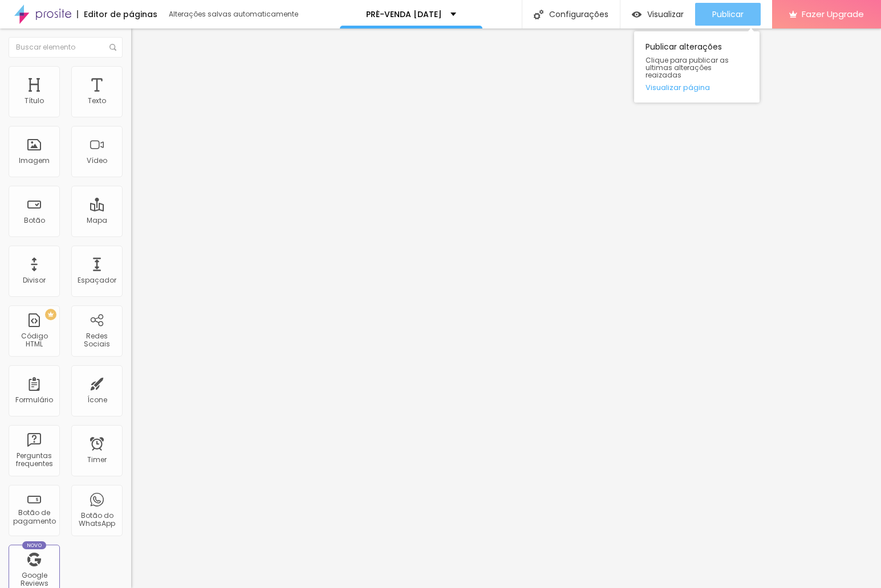  Describe the element at coordinates (697, 67) in the screenshot. I see `div: Publicar alterações` at that location.